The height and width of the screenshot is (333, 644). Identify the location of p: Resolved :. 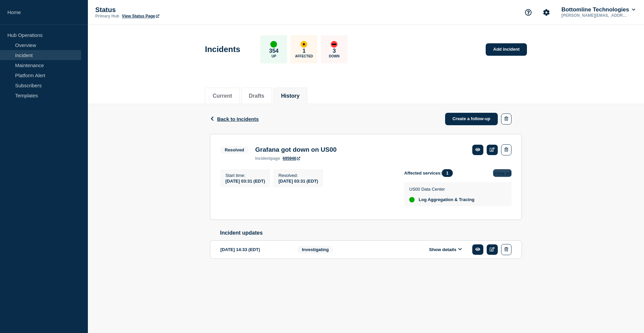
(299, 176).